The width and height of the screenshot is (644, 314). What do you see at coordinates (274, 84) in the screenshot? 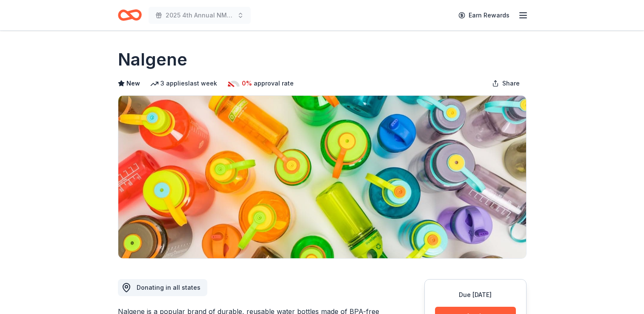
I see `span: approval rate` at bounding box center [274, 84].